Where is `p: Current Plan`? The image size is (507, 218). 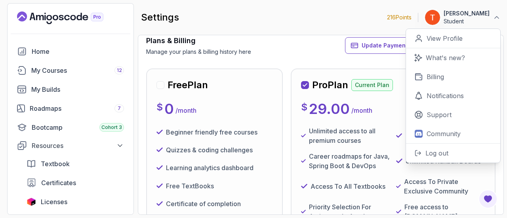 p: Current Plan is located at coordinates (372, 85).